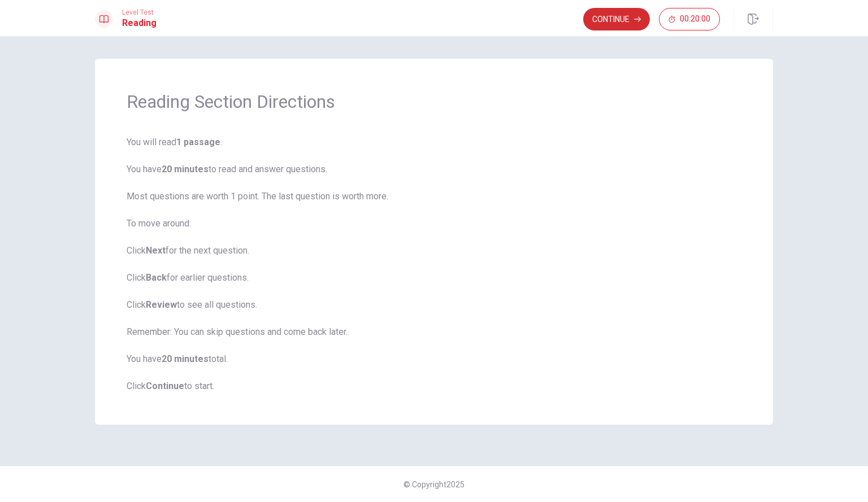  Describe the element at coordinates (617, 19) in the screenshot. I see `button: Continue` at that location.